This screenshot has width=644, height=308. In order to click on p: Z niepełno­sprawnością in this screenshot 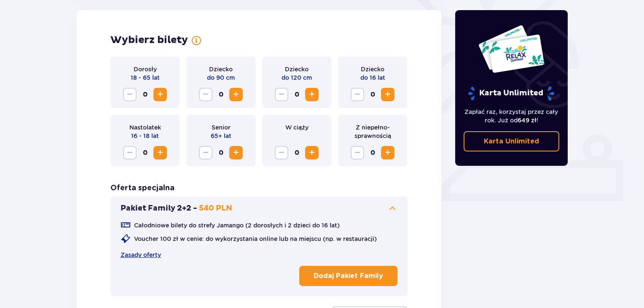, I will do `click(373, 131)`.